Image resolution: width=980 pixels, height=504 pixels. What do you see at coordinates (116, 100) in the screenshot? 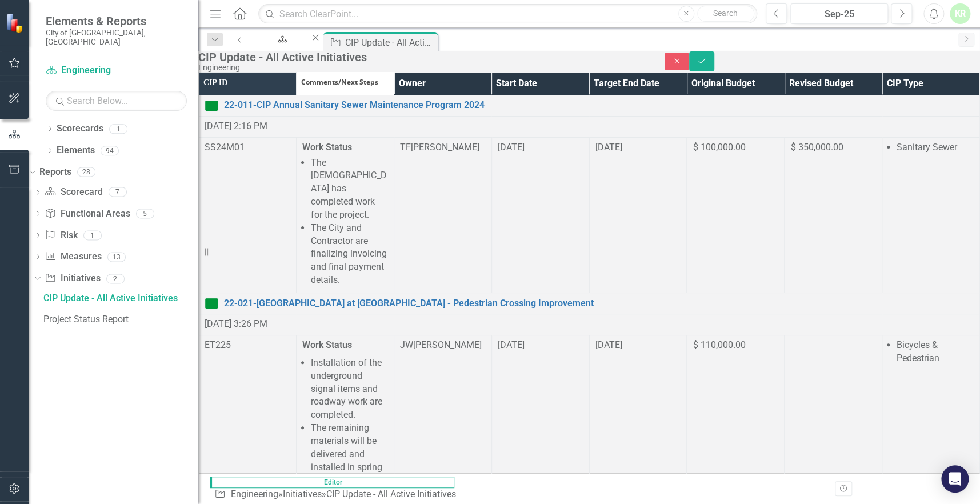
I see `input: Search Below...` at bounding box center [116, 100].